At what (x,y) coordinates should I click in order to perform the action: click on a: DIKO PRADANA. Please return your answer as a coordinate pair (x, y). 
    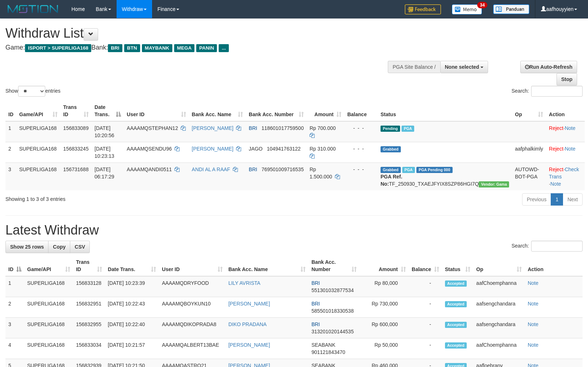
    Looking at the image, I should click on (248, 324).